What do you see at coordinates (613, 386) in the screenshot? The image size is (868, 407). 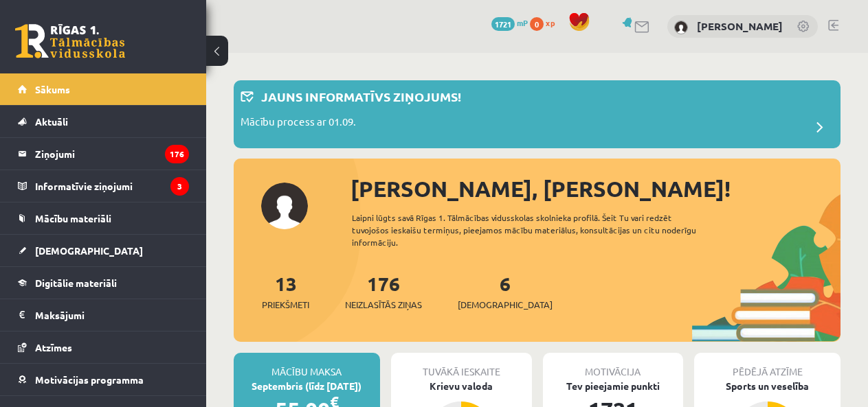 I see `div: Tev pieejamie punkti` at bounding box center [613, 386].